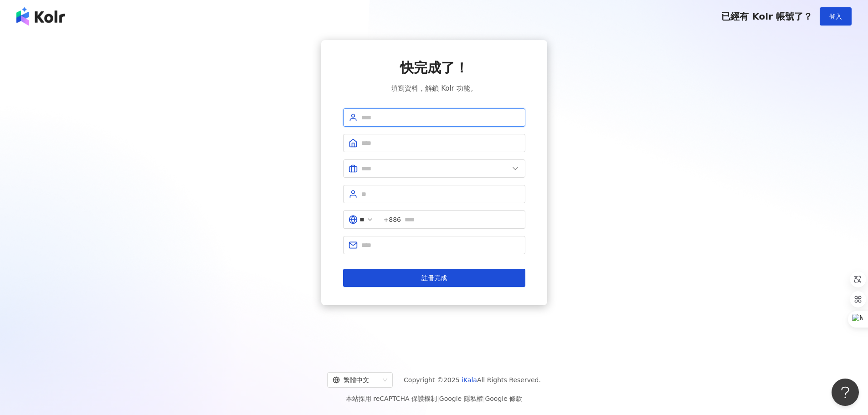  I want to click on img: logo, so click(41, 17).